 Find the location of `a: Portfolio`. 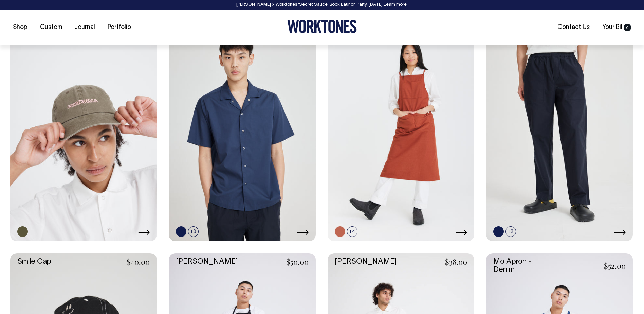

a: Portfolio is located at coordinates (119, 27).